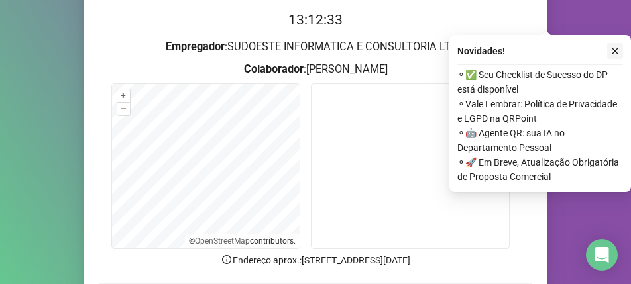 The image size is (631, 284). Describe the element at coordinates (242, 241) in the screenshot. I see `li: © contributors.` at that location.